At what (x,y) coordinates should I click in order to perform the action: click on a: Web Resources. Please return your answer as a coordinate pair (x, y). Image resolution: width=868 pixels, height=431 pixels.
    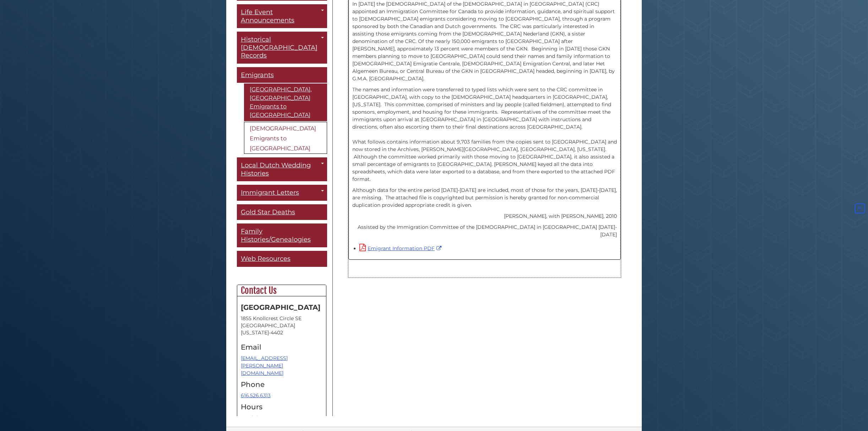
    Looking at the image, I should click on (282, 259).